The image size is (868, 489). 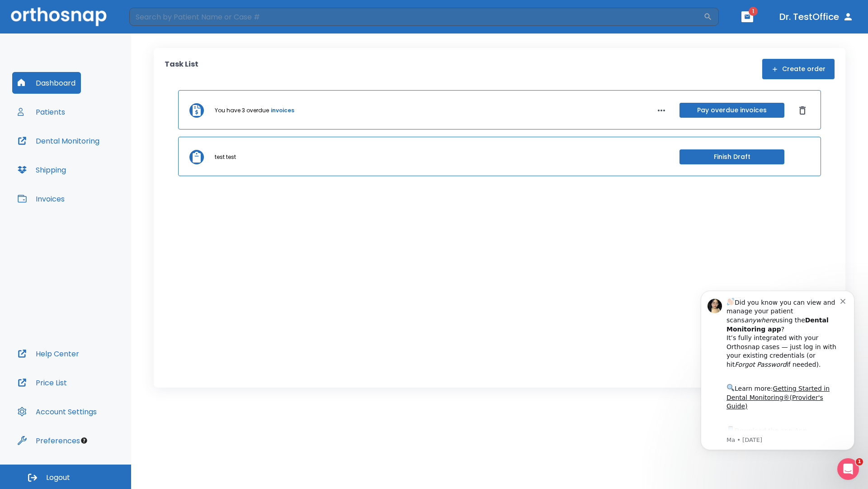 What do you see at coordinates (96, 60) in the screenshot?
I see `div: Did you know you can view and manage your patient scans using the ? It’s fully integrated with yo...` at bounding box center [96, 60].